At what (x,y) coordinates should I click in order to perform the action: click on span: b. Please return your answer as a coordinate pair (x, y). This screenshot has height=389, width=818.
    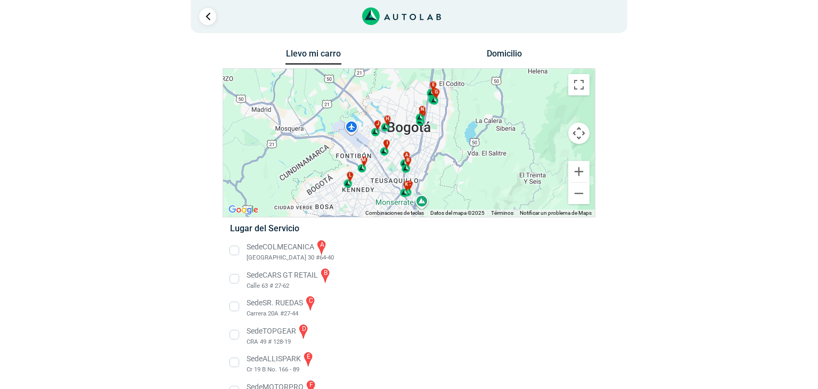
    Looking at the image, I should click on (408, 160).